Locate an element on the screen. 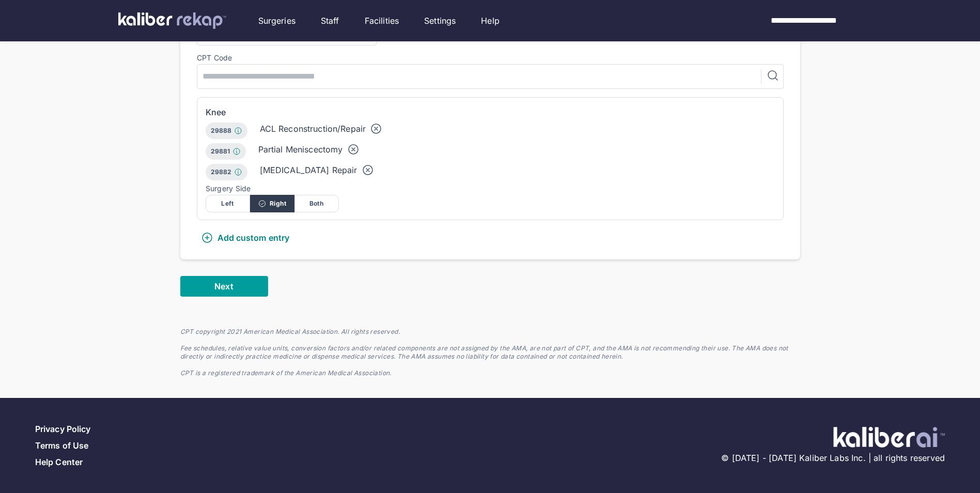 The height and width of the screenshot is (493, 980). div: CPT is a registered trademark of the American Medical Association. is located at coordinates (490, 373).